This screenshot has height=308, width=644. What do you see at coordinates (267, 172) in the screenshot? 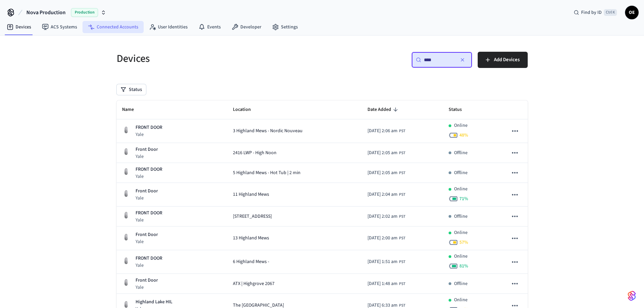
I see `span: 5 Highland Mews - Hot Tub | 2 min` at bounding box center [267, 172].